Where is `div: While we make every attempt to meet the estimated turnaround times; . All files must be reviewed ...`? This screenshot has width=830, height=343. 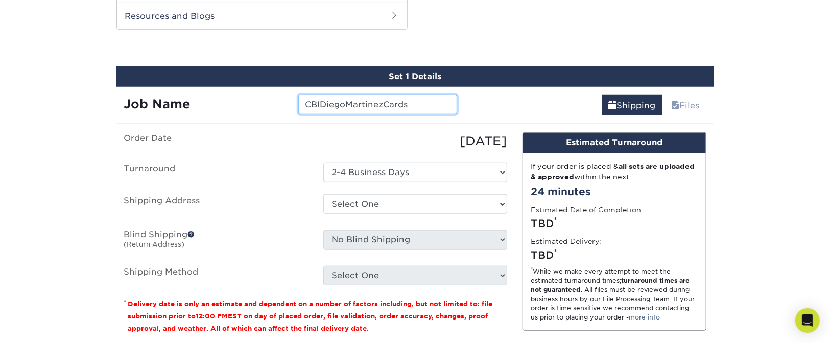 div: While we make every attempt to meet the estimated turnaround times; . All files must be reviewed ... is located at coordinates (614, 295).